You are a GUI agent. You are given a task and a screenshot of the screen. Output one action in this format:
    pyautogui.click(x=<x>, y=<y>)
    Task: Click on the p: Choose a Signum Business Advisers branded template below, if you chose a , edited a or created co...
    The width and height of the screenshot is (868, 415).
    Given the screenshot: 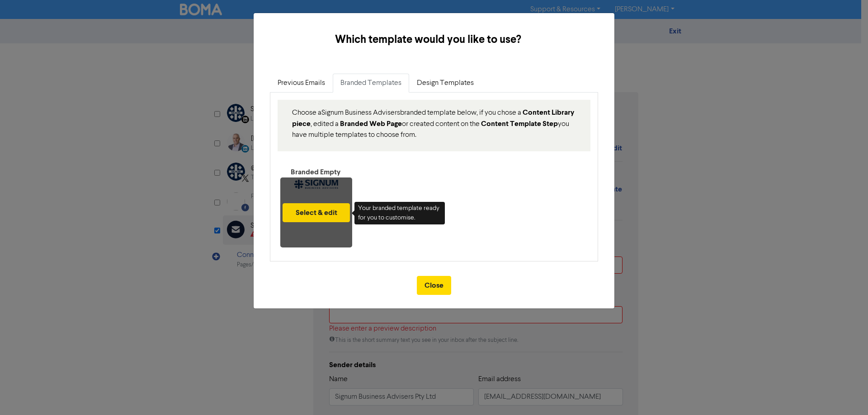 What is the action you would take?
    pyautogui.click(x=434, y=124)
    